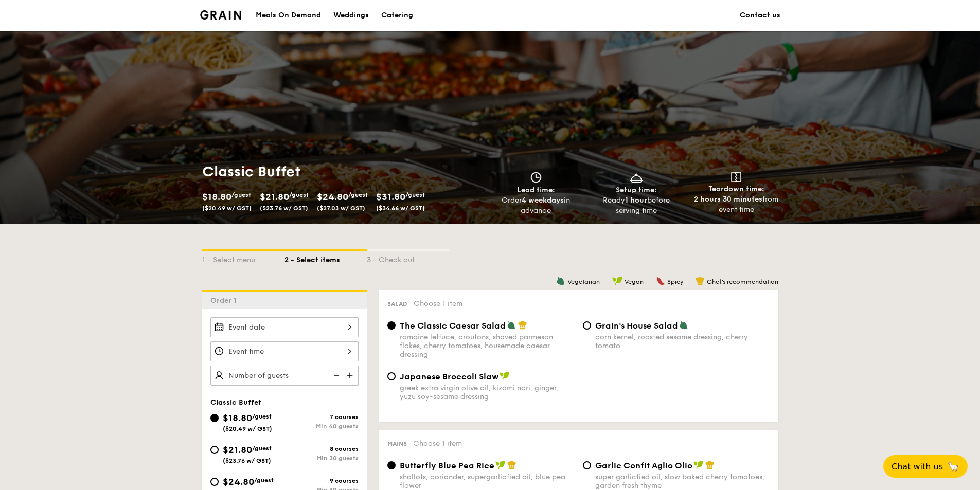 The height and width of the screenshot is (490, 980). Describe the element at coordinates (344, 172) in the screenshot. I see `h1: Classic Buffet` at that location.